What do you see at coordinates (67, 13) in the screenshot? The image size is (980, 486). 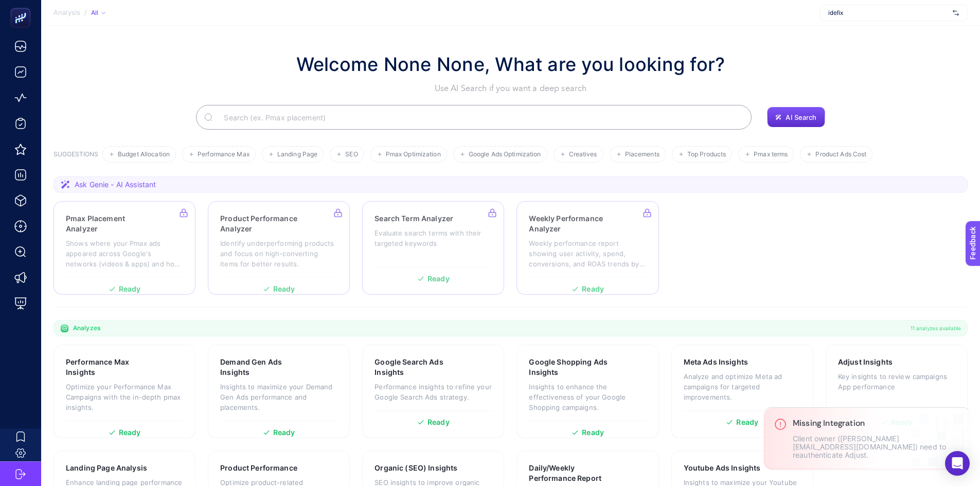 I see `span: Analysis` at bounding box center [67, 13].